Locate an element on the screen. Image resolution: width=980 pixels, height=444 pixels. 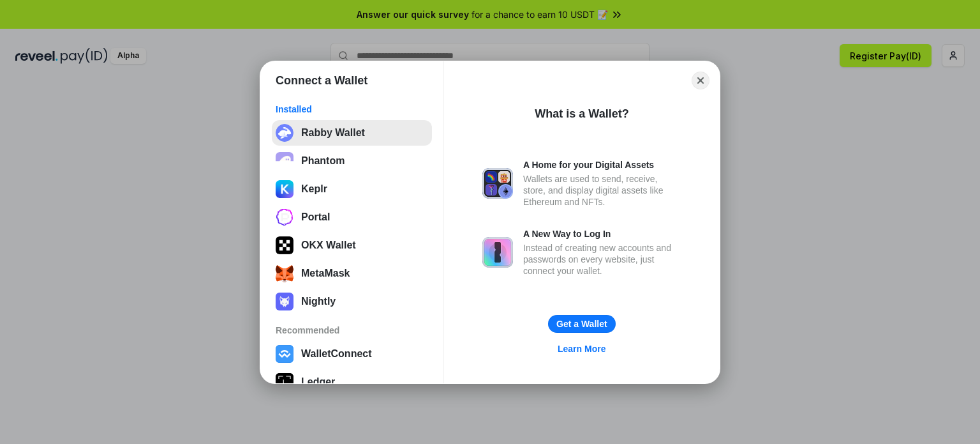
img: ByMCUfJCc2WaAAAAAElFTkSuQmCC is located at coordinates (284, 189).